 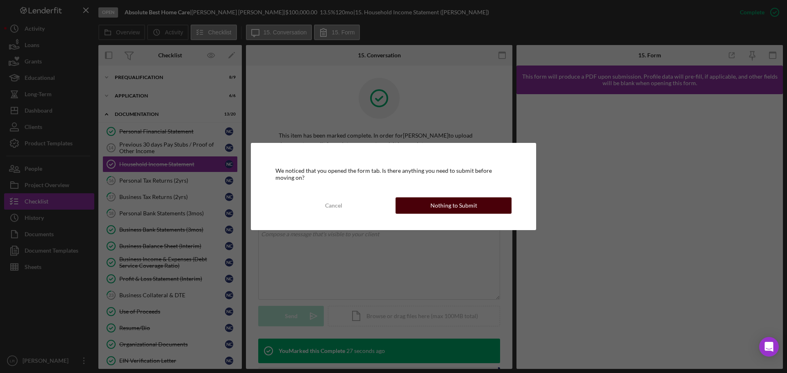 What do you see at coordinates (333, 206) in the screenshot?
I see `button: Cancel` at bounding box center [333, 206].